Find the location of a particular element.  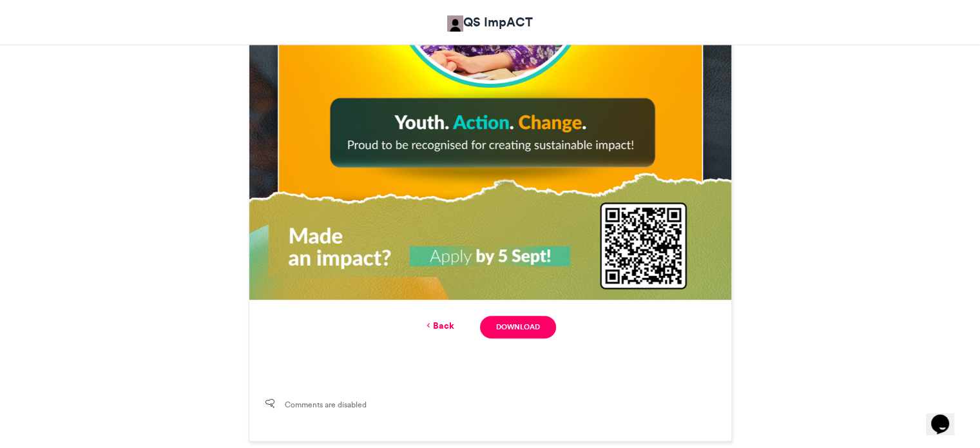

span: Comments are disabled is located at coordinates (325, 405).